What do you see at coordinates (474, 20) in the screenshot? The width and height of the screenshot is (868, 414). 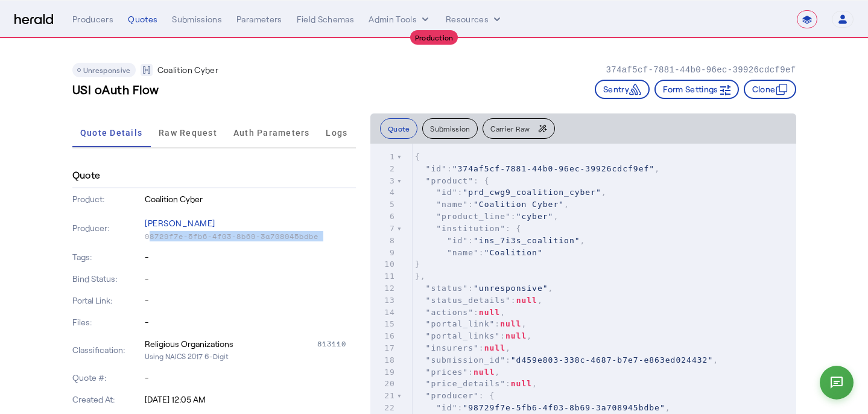 I see `button: Resources dropdown menu` at bounding box center [474, 20].